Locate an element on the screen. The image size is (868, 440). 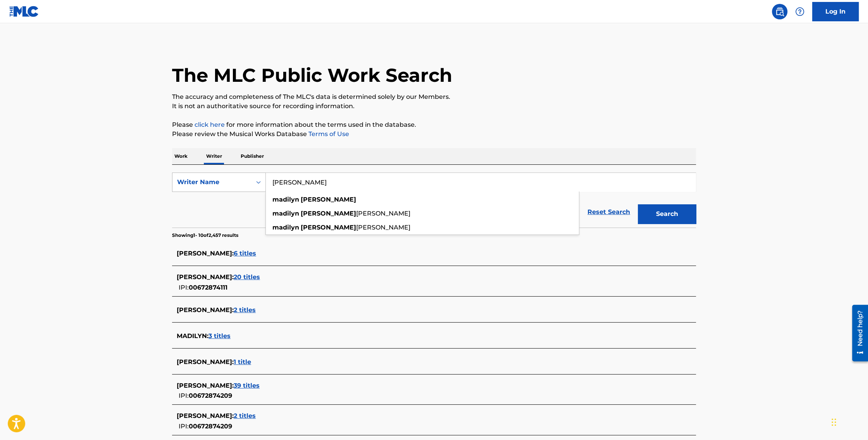
div: Writer Name is located at coordinates (212, 182).